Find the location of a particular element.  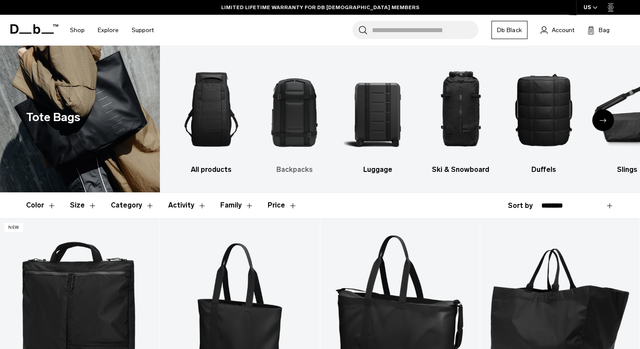

li: 5 / 10 is located at coordinates (543, 117).